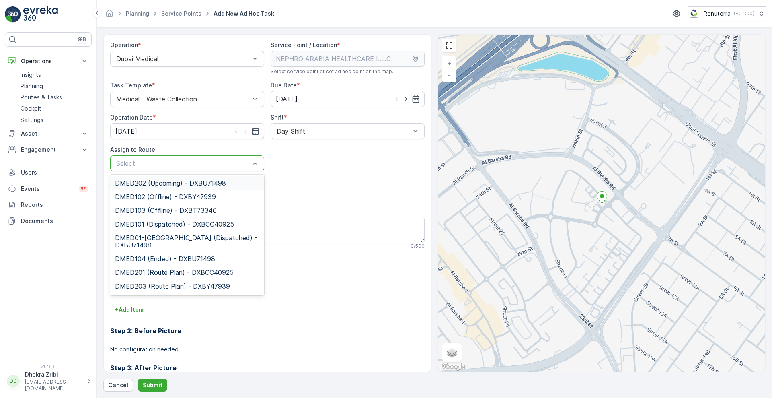 The width and height of the screenshot is (772, 398). What do you see at coordinates (54, 120) in the screenshot?
I see `a: Settings` at bounding box center [54, 120].